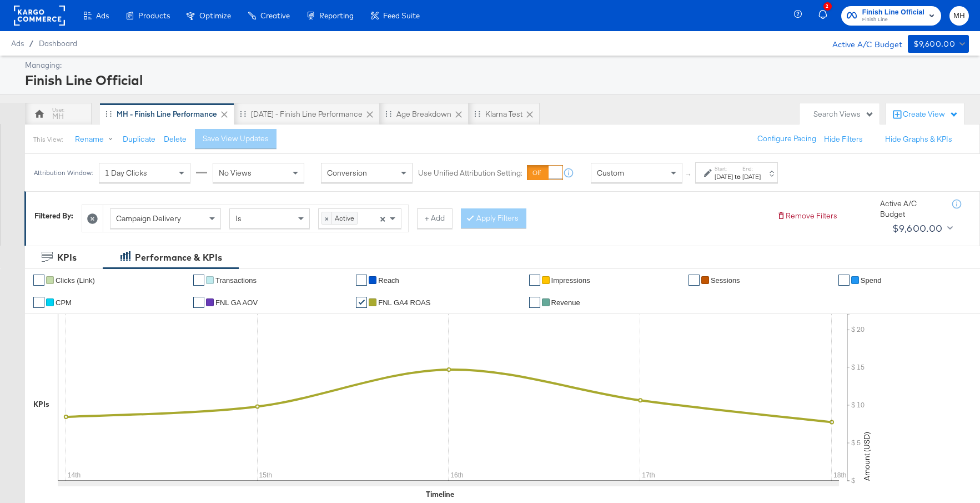 The image size is (980, 503). Describe the element at coordinates (58, 43) in the screenshot. I see `span: Dashboard` at that location.